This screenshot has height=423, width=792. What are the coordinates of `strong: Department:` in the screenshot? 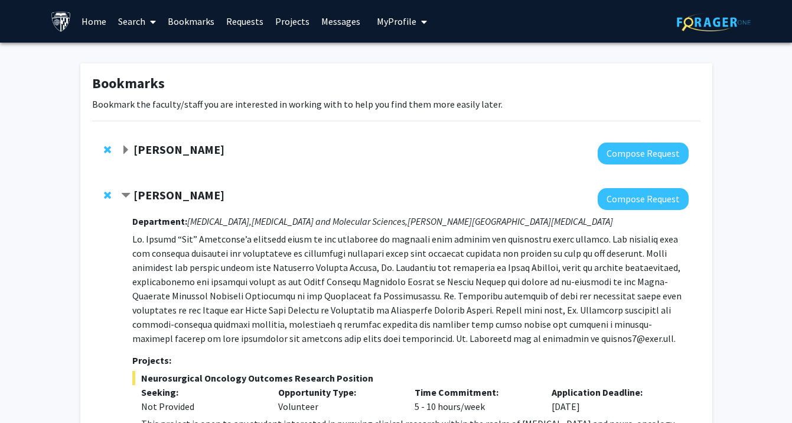 It's located at (160, 221).